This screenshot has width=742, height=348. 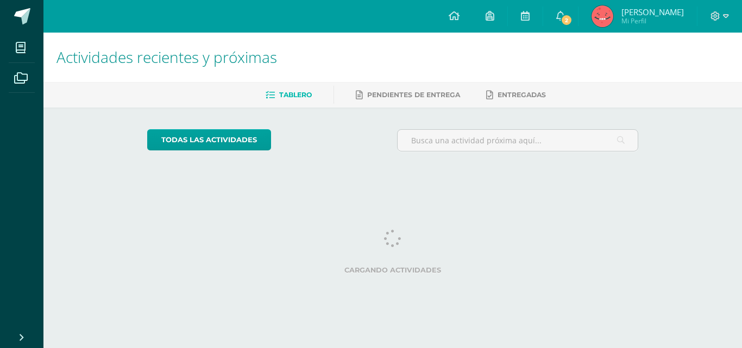 What do you see at coordinates (289, 95) in the screenshot?
I see `a: Tablero` at bounding box center [289, 95].